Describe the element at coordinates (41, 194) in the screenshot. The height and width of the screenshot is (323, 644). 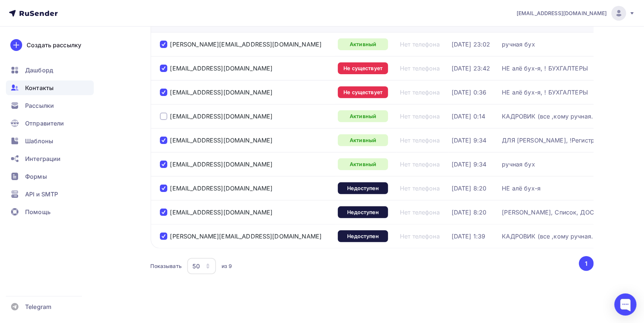
I see `span: API и SMTP` at that location.